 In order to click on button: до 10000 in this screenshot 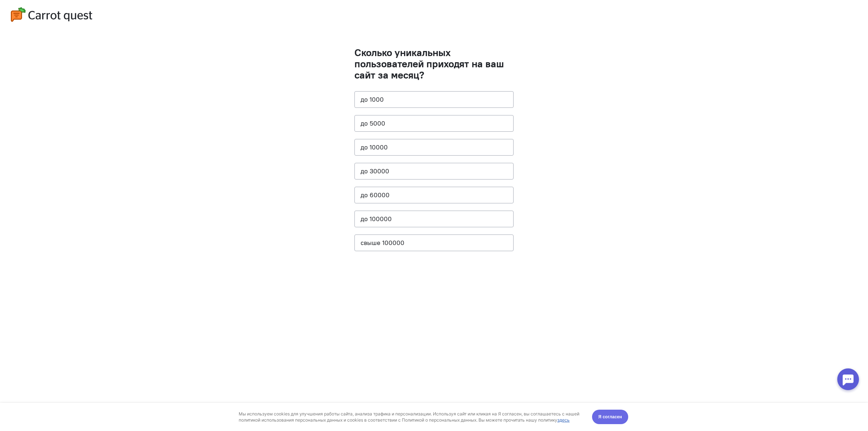, I will do `click(434, 147)`.